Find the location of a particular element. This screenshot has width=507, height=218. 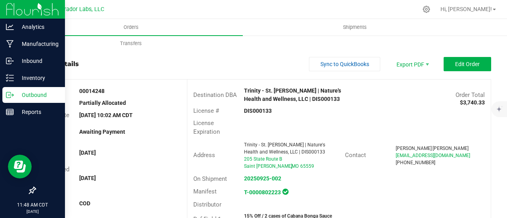

span: License # is located at coordinates (206, 111).